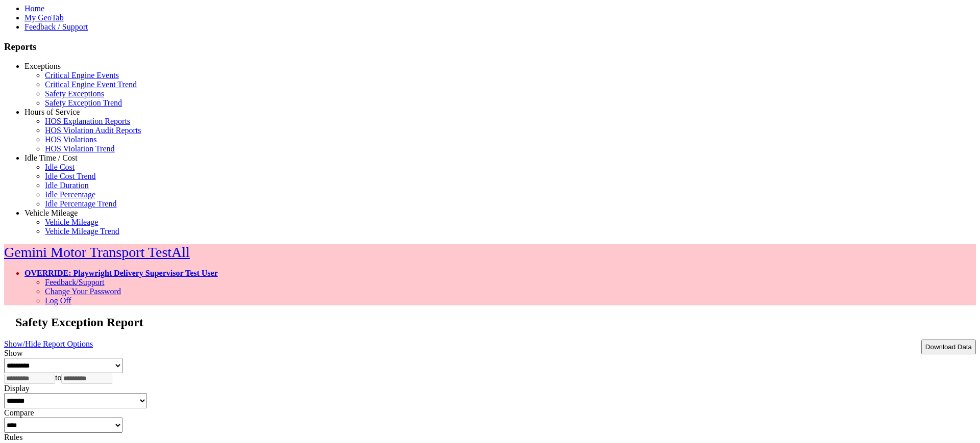 Image resolution: width=980 pixels, height=443 pixels. What do you see at coordinates (83, 291) in the screenshot?
I see `a: Change Your Password` at bounding box center [83, 291].